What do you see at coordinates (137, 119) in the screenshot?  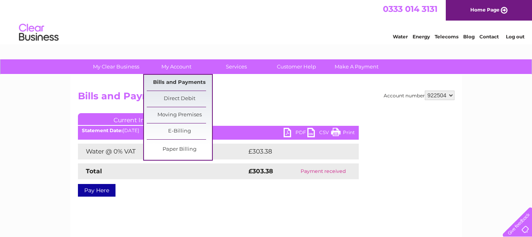 I see `a: Current Invoice` at bounding box center [137, 119].